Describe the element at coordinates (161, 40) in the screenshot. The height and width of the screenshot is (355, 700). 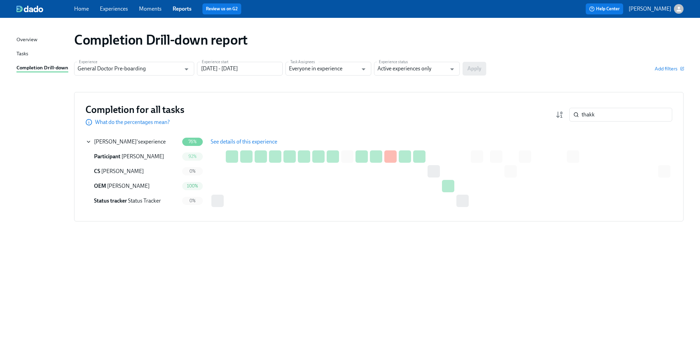
I see `h1: Completion Drill-down report` at that location.